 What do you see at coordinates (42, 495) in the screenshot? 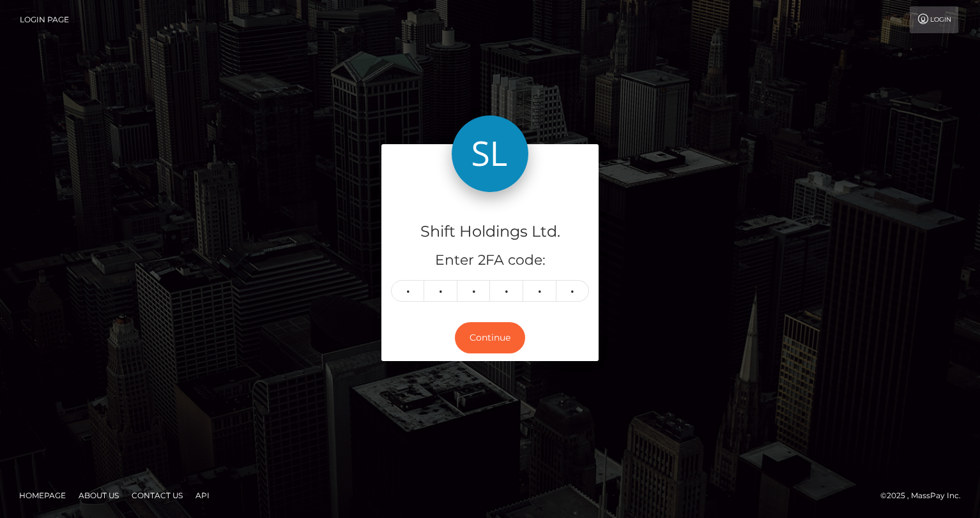
I see `a: Homepage` at bounding box center [42, 495].